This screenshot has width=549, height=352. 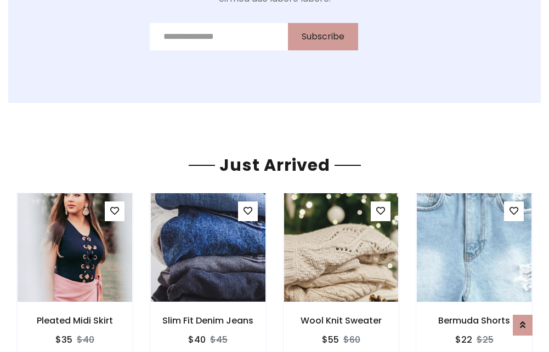 What do you see at coordinates (463, 340) in the screenshot?
I see `h6: $22` at bounding box center [463, 340].